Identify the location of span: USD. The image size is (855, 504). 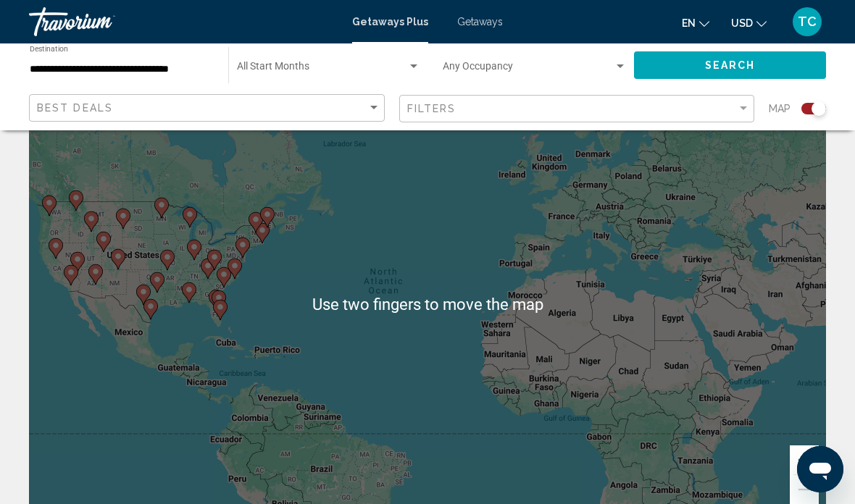
(742, 23).